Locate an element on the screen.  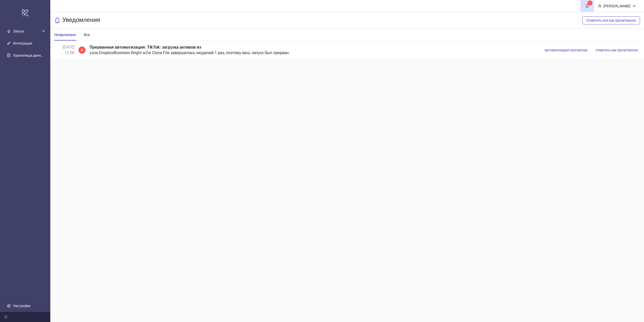
button: Отметить все как прочитанное is located at coordinates (611, 20).